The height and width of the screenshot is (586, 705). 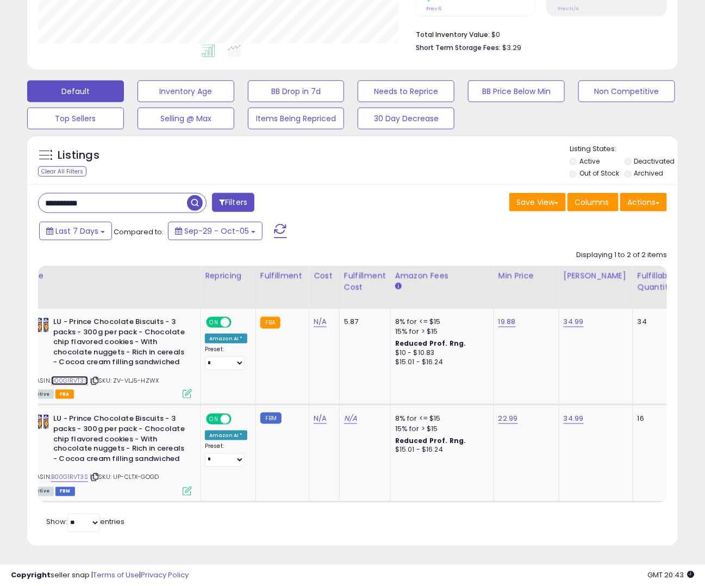 I want to click on small: Amazon Fees., so click(x=398, y=286).